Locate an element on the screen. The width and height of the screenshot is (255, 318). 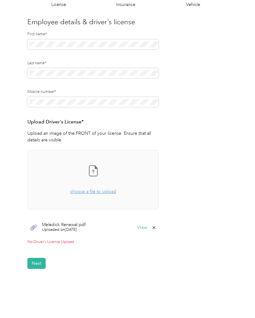
h4: Insurance is located at coordinates (126, 4).